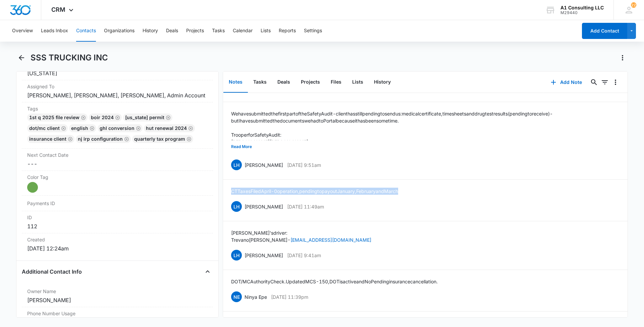 The height and width of the screenshot is (327, 644). I want to click on div: GHL Conversion, so click(120, 128).